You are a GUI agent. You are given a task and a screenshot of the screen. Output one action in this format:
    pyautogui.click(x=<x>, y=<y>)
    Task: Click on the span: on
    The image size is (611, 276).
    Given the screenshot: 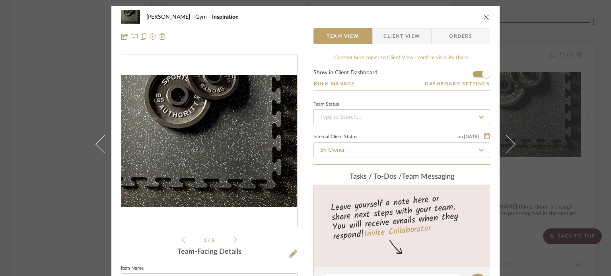 What is the action you would take?
    pyautogui.click(x=460, y=137)
    